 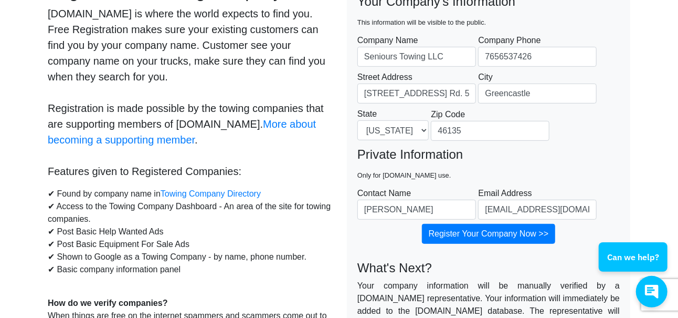 What do you see at coordinates (538, 210) in the screenshot?
I see `input: Email Address` at bounding box center [538, 210].